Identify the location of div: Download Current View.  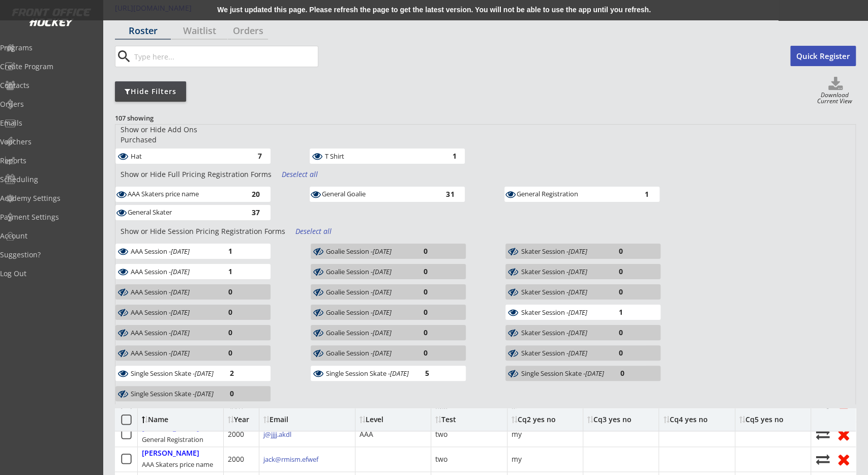
(835, 99).